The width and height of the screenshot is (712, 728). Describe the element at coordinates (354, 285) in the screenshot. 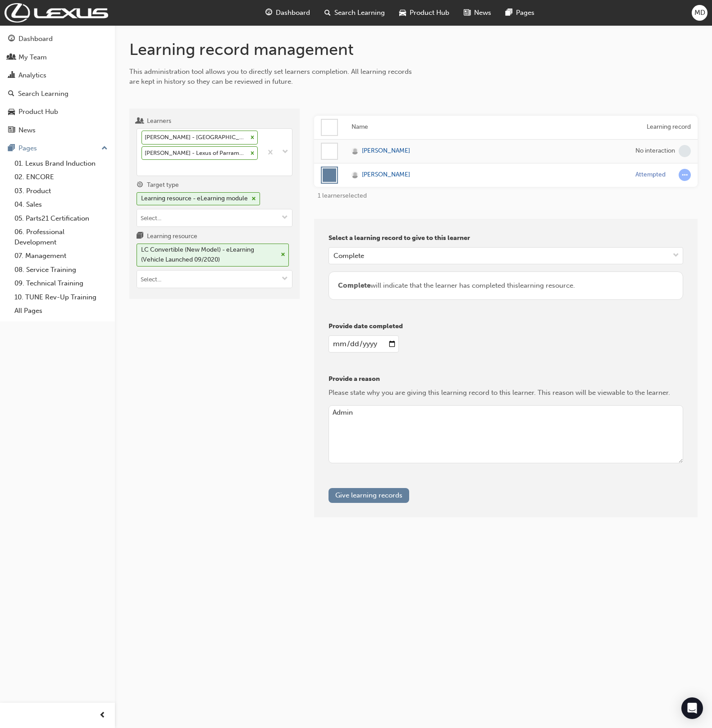

I see `span: Complete` at that location.